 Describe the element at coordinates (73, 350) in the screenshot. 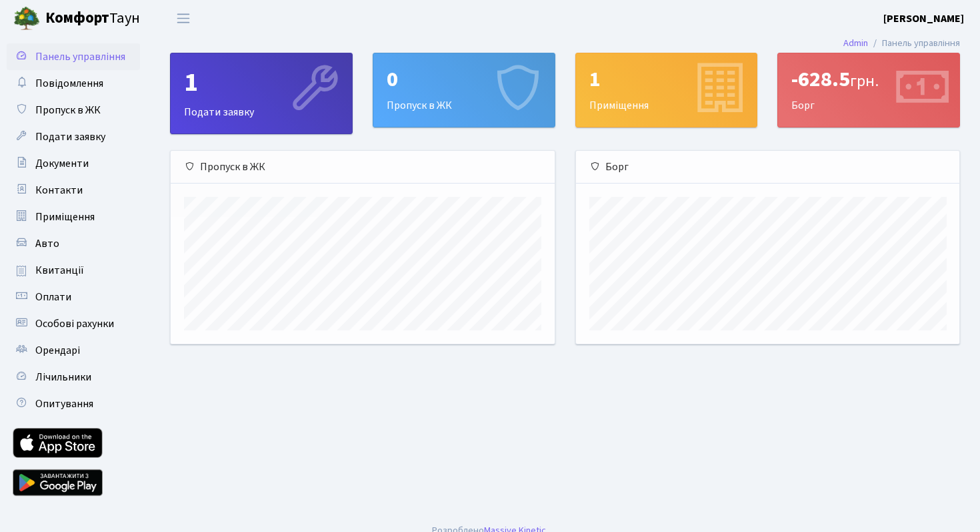

I see `a: Орендарі` at that location.